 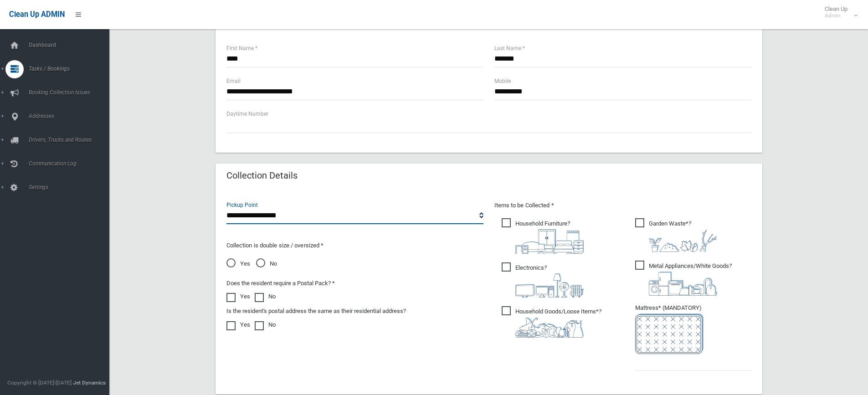 What do you see at coordinates (71, 45) in the screenshot?
I see `span: Dashboard` at bounding box center [71, 45].